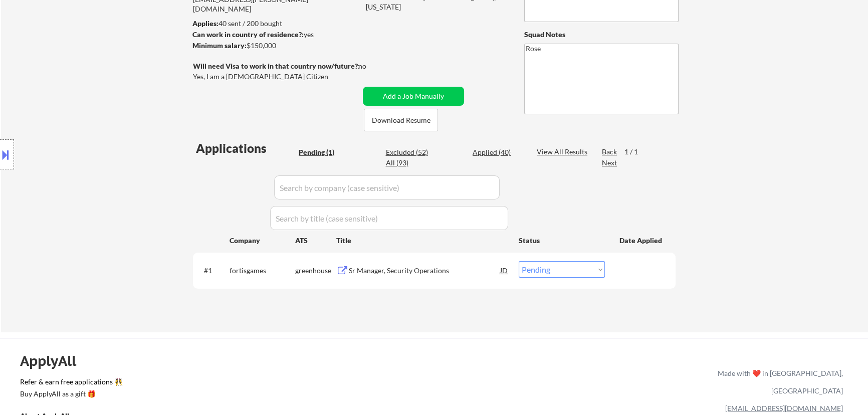 The height and width of the screenshot is (415, 868). What do you see at coordinates (274, 34) in the screenshot?
I see `div: yes` at bounding box center [274, 34].